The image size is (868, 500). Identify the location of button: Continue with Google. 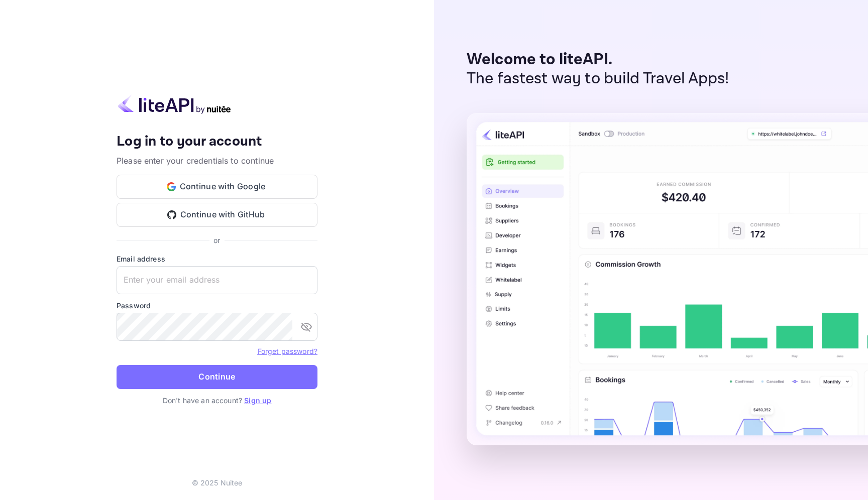
(217, 187).